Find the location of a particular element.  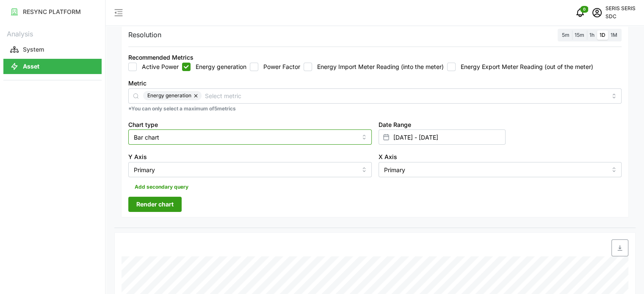

a: Asset is located at coordinates (52, 67).